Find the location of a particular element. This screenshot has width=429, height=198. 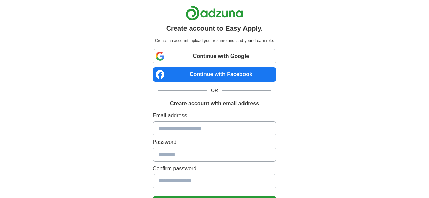

h1: Create account with email address is located at coordinates (214, 104).